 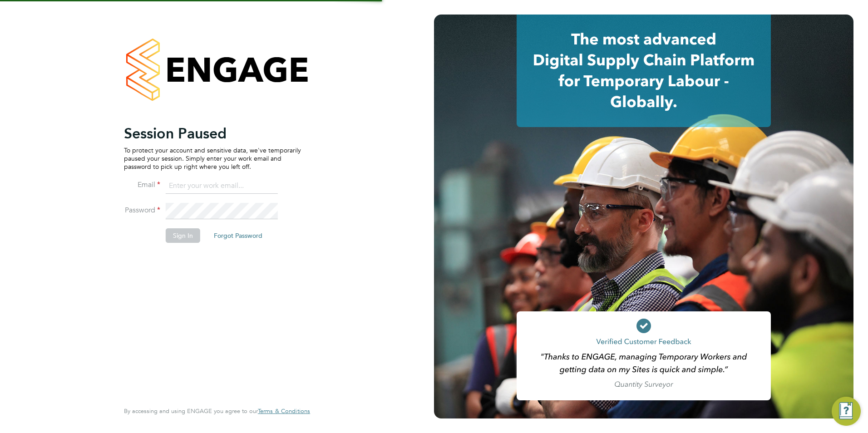 What do you see at coordinates (284, 411) in the screenshot?
I see `span: Terms & Conditions` at bounding box center [284, 411].